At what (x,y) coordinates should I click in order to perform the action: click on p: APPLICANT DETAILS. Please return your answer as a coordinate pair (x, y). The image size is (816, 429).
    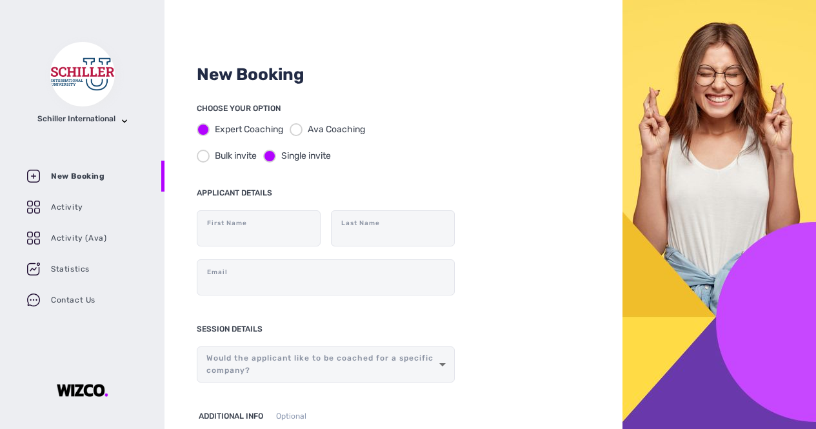
    Looking at the image, I should click on (326, 193).